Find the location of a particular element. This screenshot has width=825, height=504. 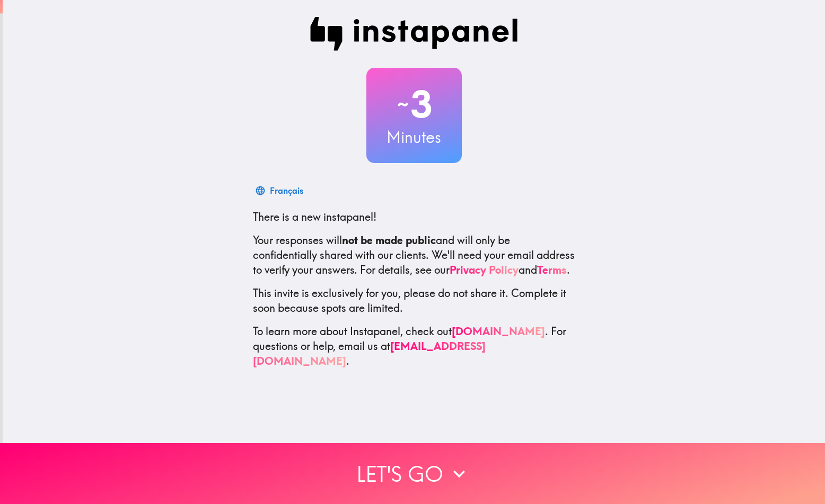

a: Terms is located at coordinates (552, 269).